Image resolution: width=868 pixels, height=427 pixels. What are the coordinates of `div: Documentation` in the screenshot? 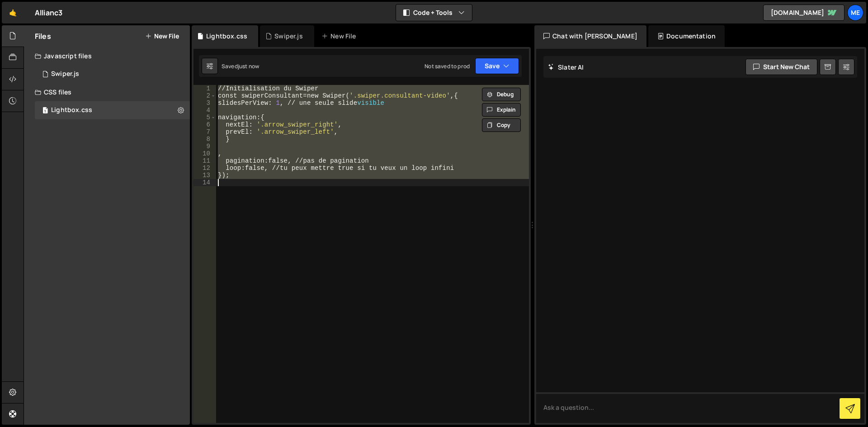 It's located at (686, 36).